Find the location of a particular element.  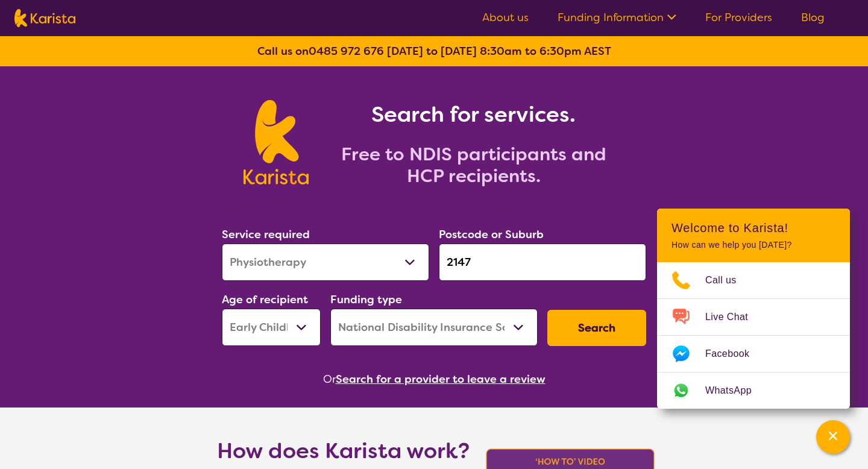

span: Or is located at coordinates (329, 379).